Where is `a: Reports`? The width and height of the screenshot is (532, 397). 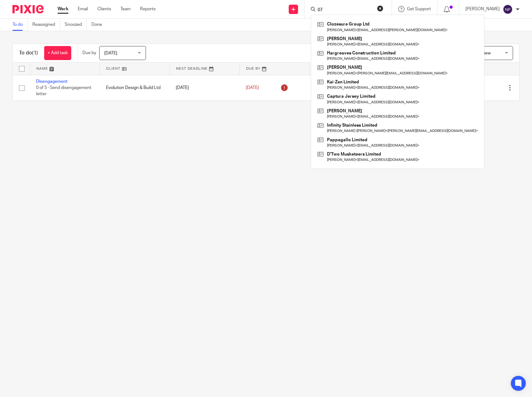 a: Reports is located at coordinates (148, 9).